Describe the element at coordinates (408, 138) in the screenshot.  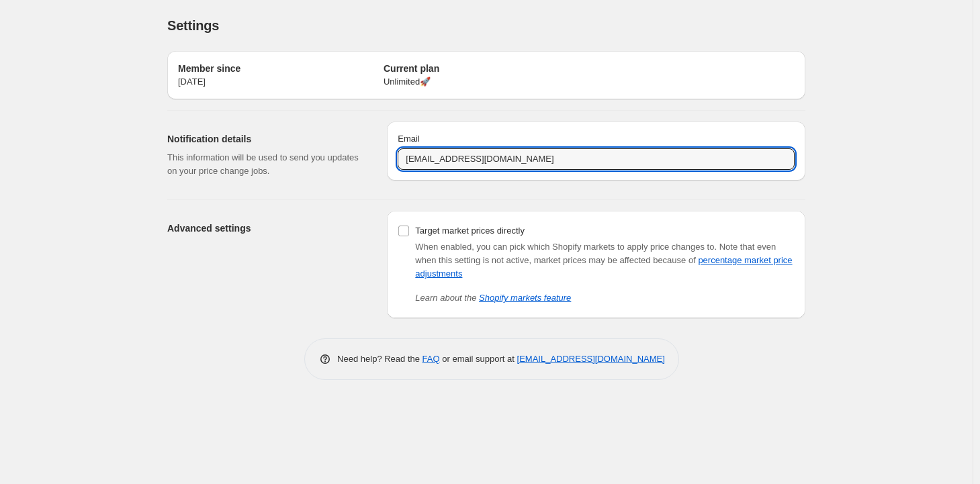
I see `span: Email` at that location.